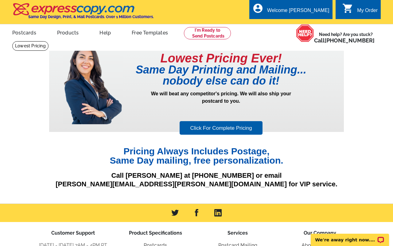  Describe the element at coordinates (83, 13) in the screenshot. I see `a: Same Day Design, Print, & Mail Postcards. Over 1 Million Customers.` at that location.